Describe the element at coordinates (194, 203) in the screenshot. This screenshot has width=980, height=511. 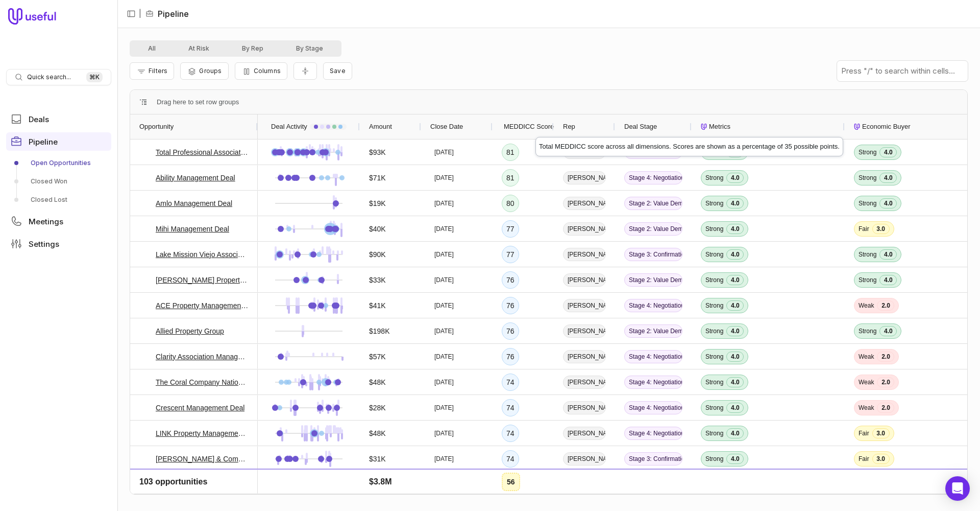
I see `a: Amlo Management Deal` at that location.